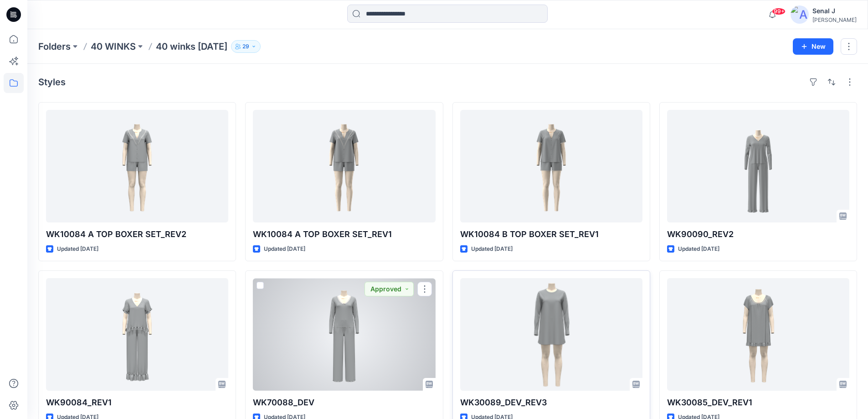  What do you see at coordinates (113, 47) in the screenshot?
I see `p: 40 WINKS` at bounding box center [113, 47].